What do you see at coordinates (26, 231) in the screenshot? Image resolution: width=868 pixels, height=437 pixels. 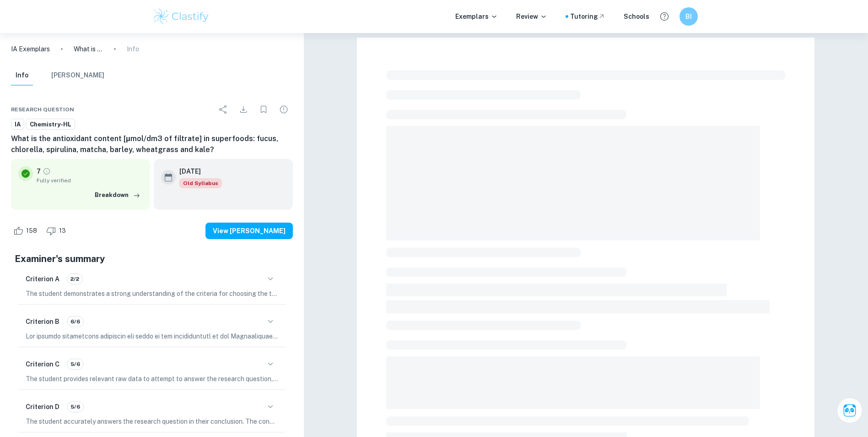 I see `div: Like` at bounding box center [26, 231].